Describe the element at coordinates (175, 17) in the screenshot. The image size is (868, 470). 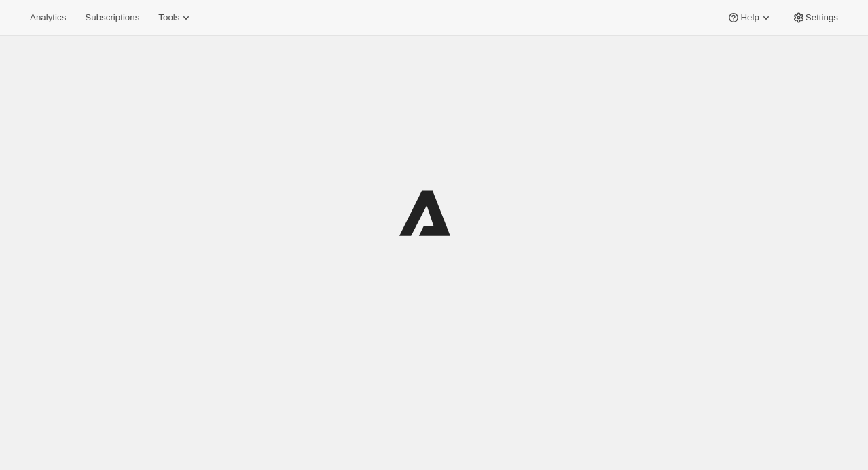
I see `button: Tools` at that location.